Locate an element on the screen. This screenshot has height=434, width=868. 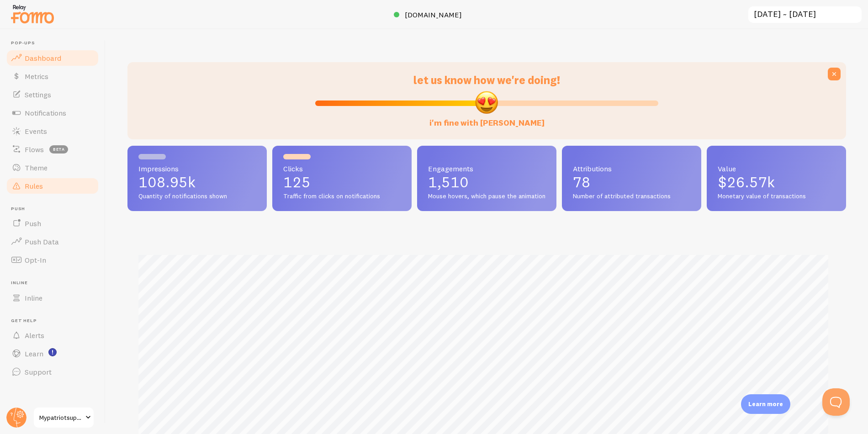
span: Monetary value of transactions is located at coordinates (777, 196).